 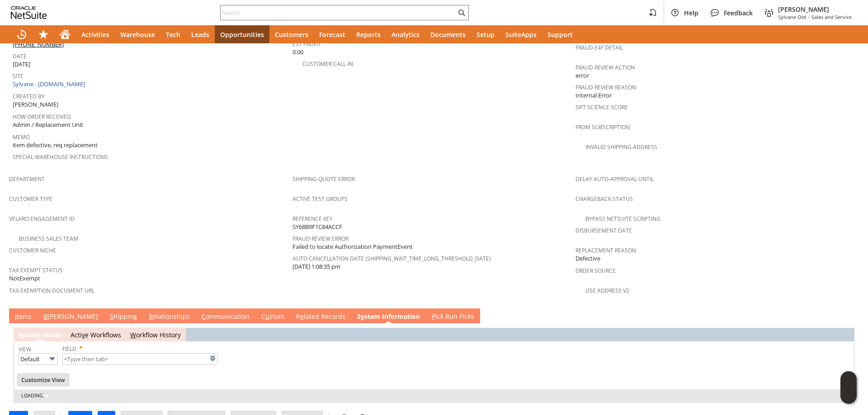 I want to click on a: Sift Science Score, so click(x=602, y=107).